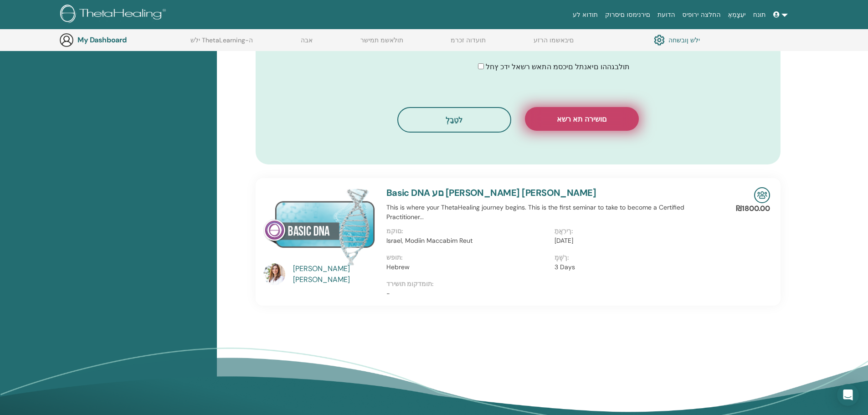 This screenshot has height=415, width=868. Describe the element at coordinates (701, 15) in the screenshot. I see `a: החלצה ירופיס` at that location.